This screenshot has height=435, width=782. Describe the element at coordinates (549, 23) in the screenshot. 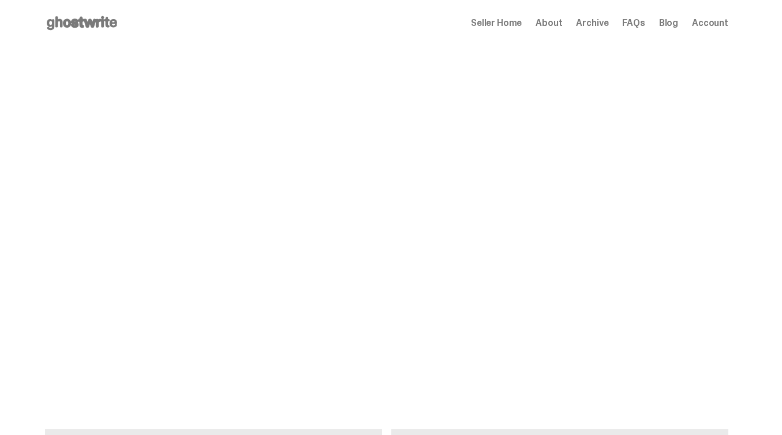

I see `span: About` at that location.